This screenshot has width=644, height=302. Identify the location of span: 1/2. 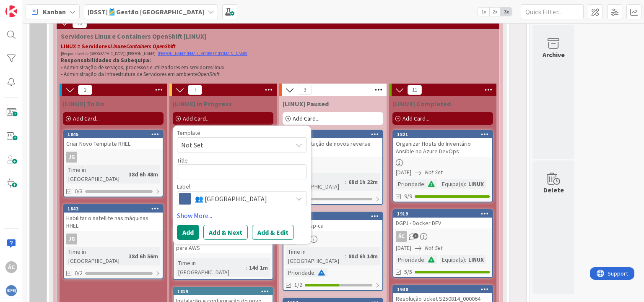
(299, 285).